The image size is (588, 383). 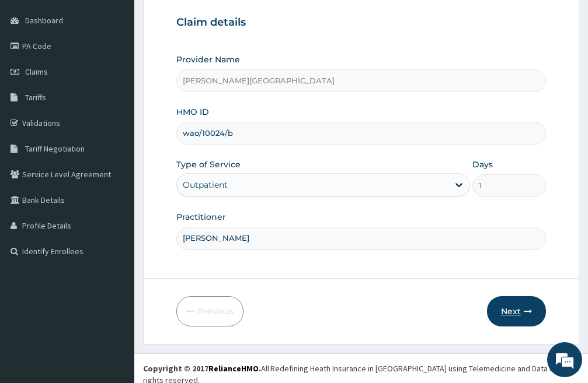 I want to click on button: Previous, so click(x=210, y=311).